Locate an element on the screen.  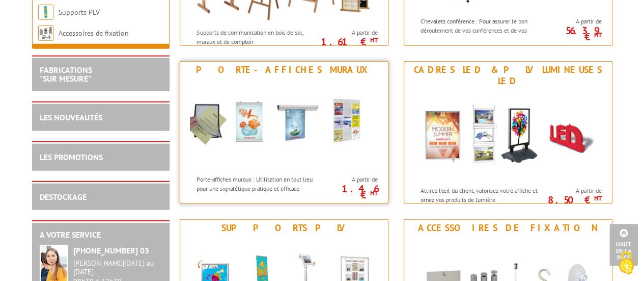
a: DESTOCKAGE is located at coordinates (63, 197).